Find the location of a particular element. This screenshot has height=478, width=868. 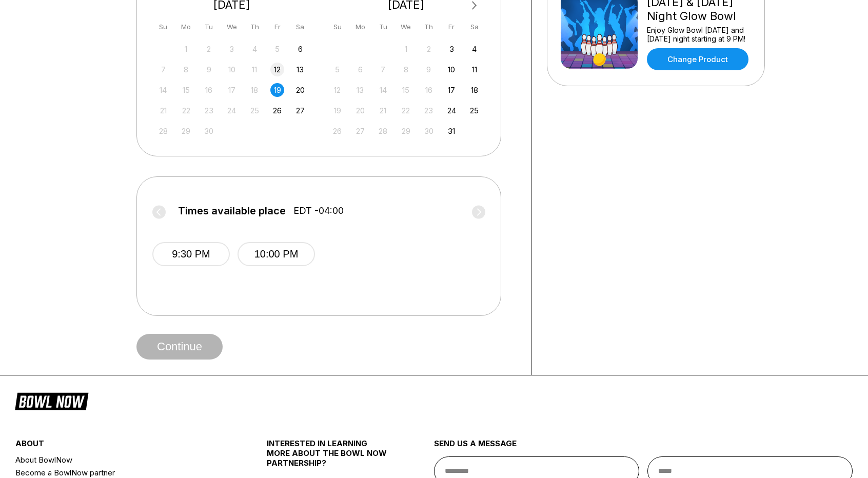

div: Not available Monday, October 27th, 2025 is located at coordinates (360, 131).